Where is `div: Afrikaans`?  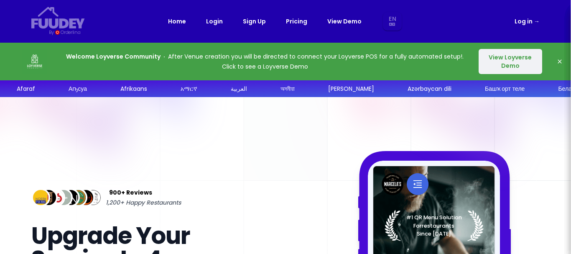
div: Afrikaans is located at coordinates (134, 89).